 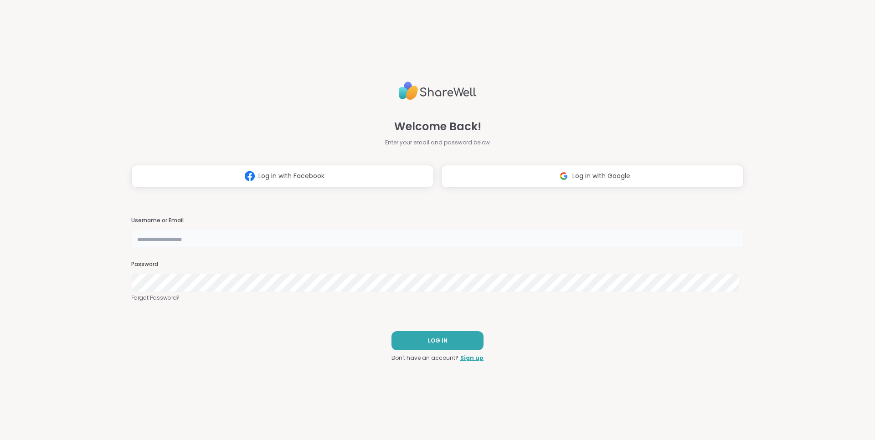 I want to click on button: Log in with Facebook, so click(x=282, y=176).